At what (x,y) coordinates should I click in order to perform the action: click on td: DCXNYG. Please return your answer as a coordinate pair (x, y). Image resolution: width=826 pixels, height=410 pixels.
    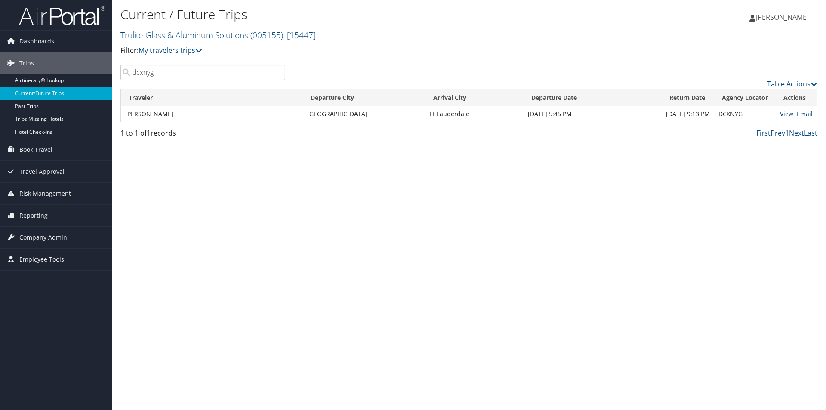
    Looking at the image, I should click on (745, 114).